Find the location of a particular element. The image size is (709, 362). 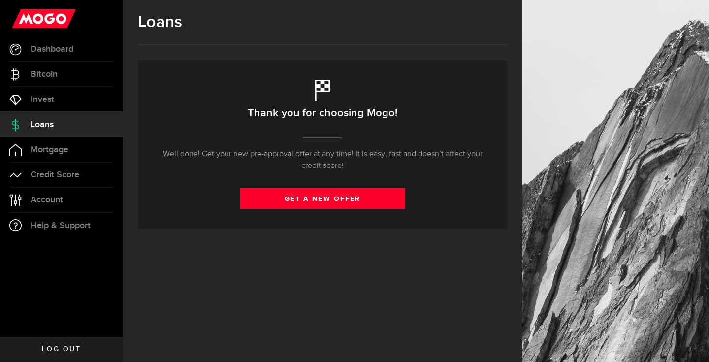

span: Help & Support is located at coordinates (61, 226).